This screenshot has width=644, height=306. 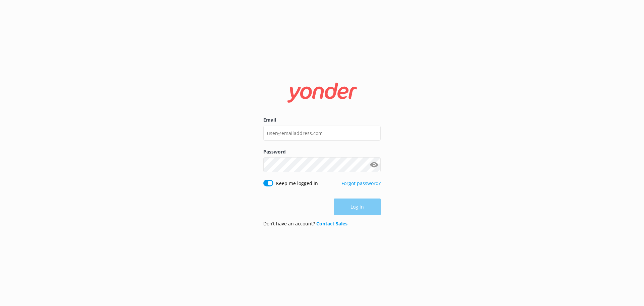 What do you see at coordinates (322, 152) in the screenshot?
I see `label: Password` at bounding box center [322, 152].